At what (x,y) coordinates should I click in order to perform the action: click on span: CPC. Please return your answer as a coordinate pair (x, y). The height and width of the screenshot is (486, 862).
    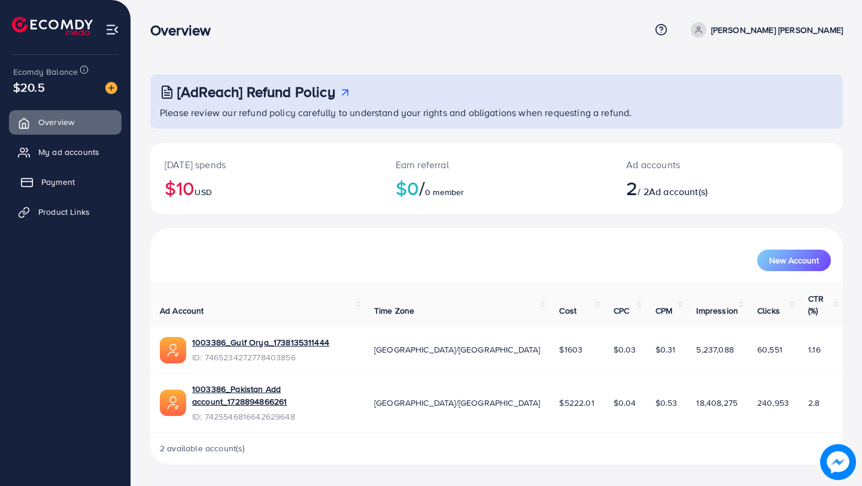
    Looking at the image, I should click on (621, 311).